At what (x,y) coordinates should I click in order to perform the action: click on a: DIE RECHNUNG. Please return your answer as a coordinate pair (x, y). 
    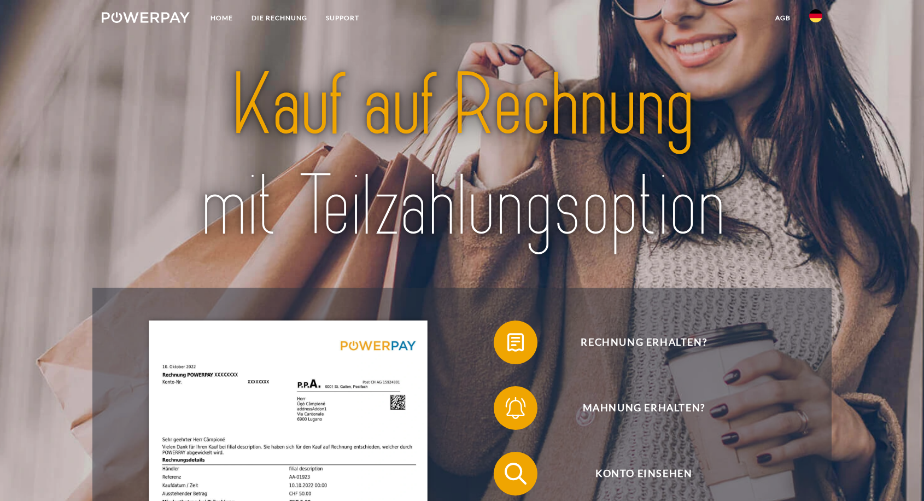
    Looking at the image, I should click on (279, 18).